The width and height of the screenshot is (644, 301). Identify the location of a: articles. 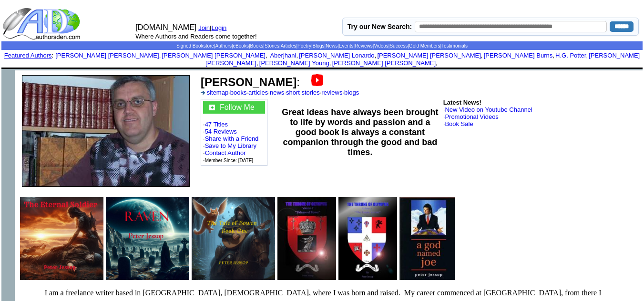
(258, 93).